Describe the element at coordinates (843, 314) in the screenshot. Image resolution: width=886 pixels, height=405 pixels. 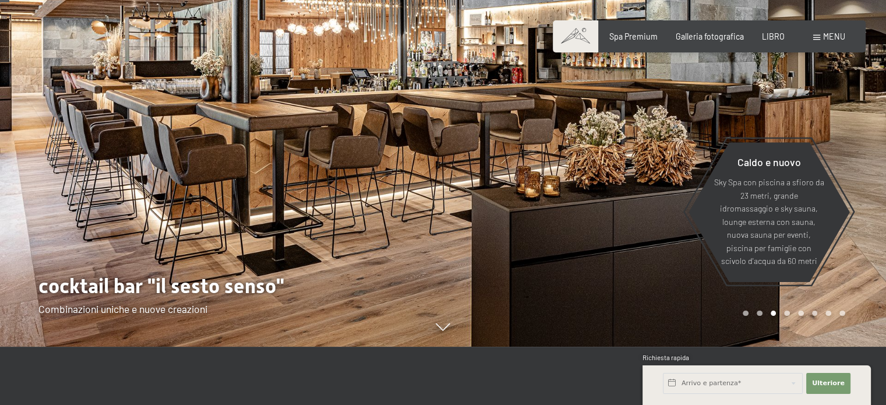
I see `div: Pagina 8 della giostra` at that location.